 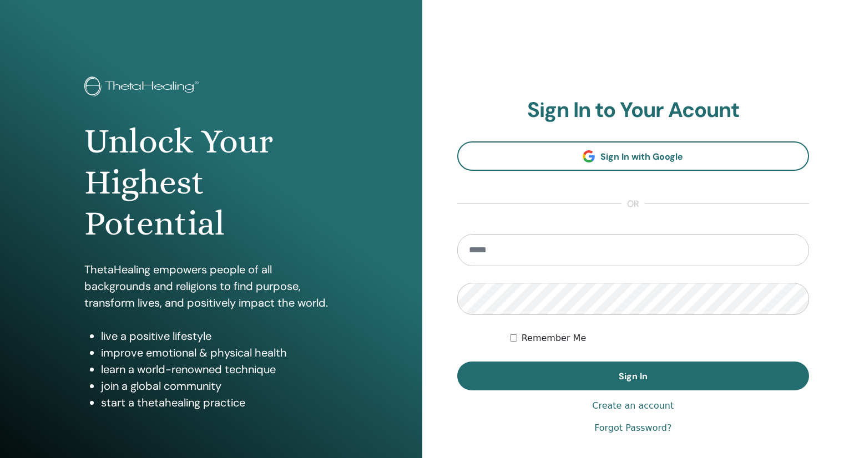 I want to click on a: Create an account, so click(x=633, y=406).